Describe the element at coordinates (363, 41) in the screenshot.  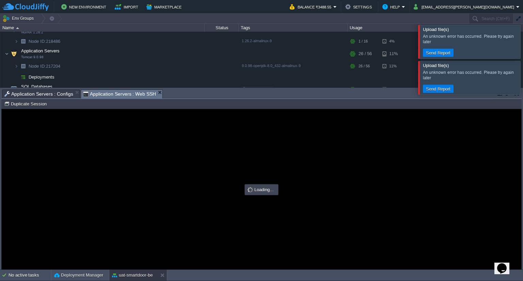
I see `div: 1 / 16` at that location.